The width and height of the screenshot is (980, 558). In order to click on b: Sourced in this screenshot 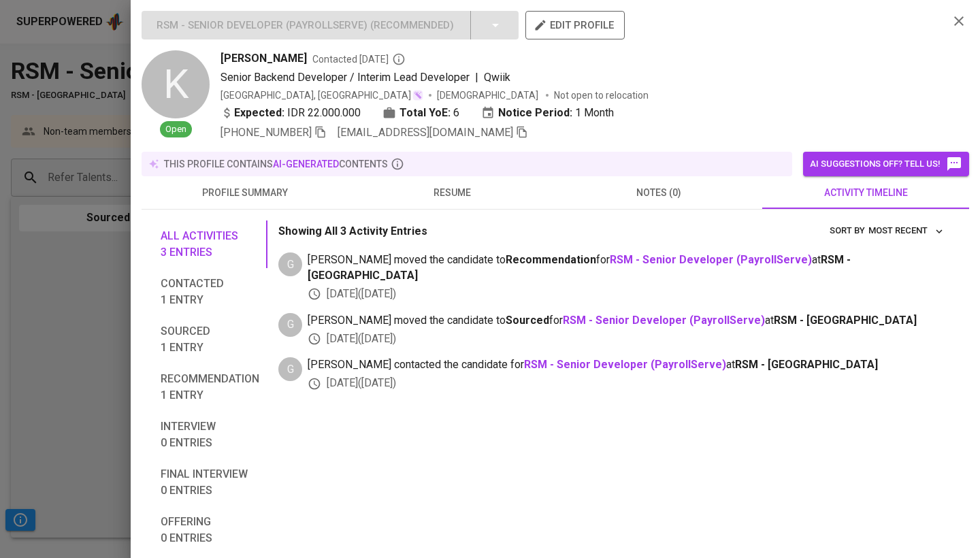, I will do `click(527, 320)`.